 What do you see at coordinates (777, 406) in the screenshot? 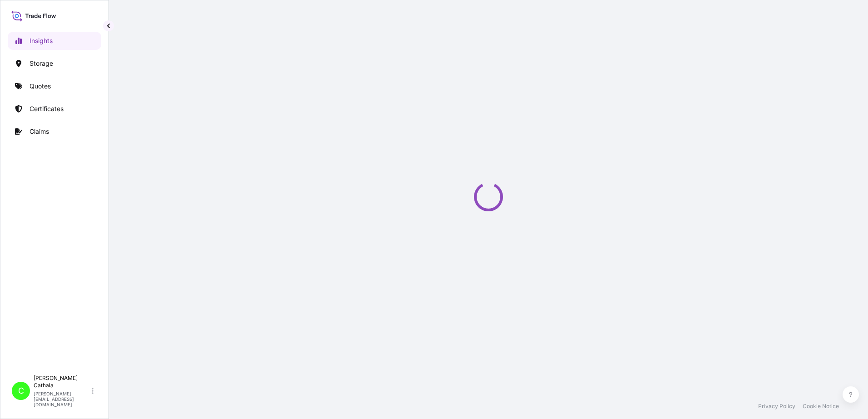
I see `a: Privacy Policy` at bounding box center [777, 406].